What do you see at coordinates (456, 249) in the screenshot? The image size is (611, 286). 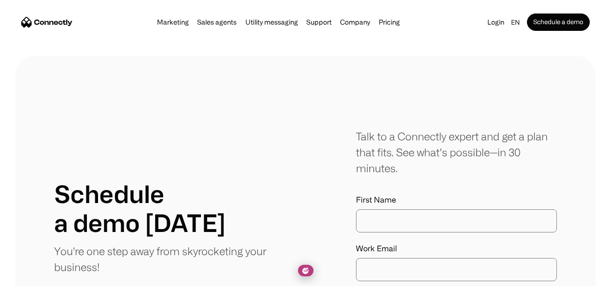 I see `label: Work Email` at bounding box center [456, 249].